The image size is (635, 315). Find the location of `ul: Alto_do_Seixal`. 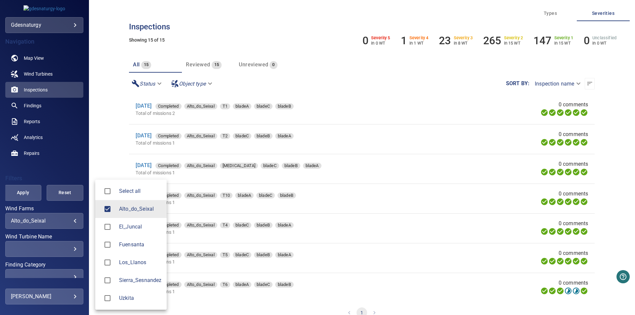

ul: Alto_do_Seixal is located at coordinates (131, 245).